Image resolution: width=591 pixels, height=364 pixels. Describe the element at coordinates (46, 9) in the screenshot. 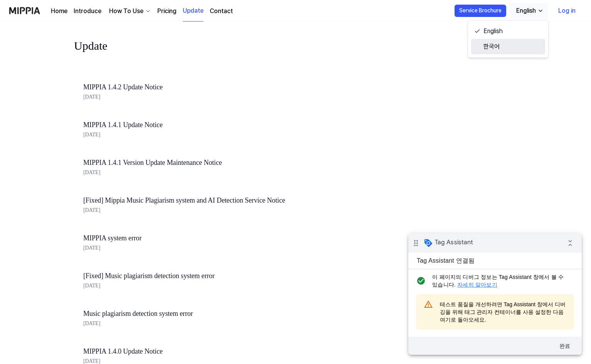

I see `span: Tag Assistant` at that location.